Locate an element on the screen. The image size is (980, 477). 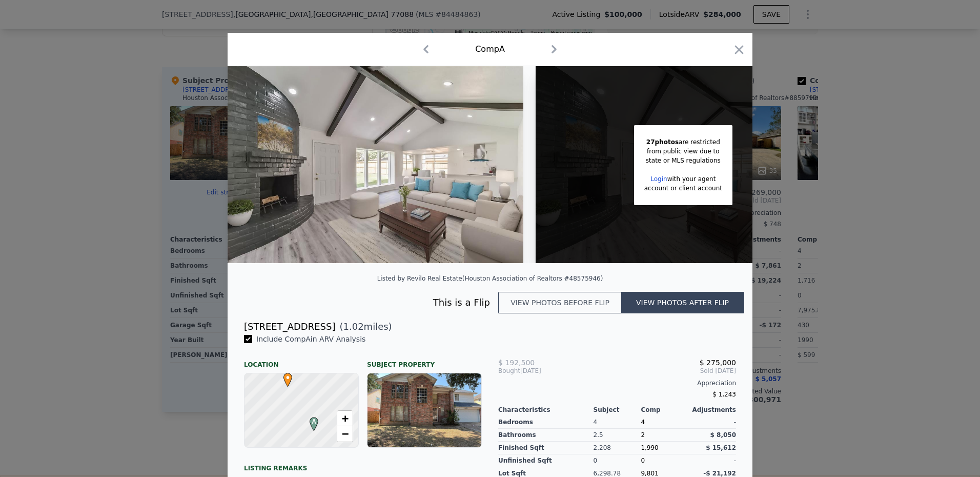
span: $ 1,243 is located at coordinates (724, 394).